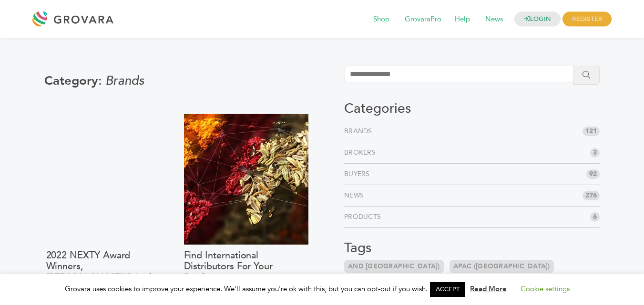 The height and width of the screenshot is (305, 644). I want to click on a: Brokers, so click(362, 153).